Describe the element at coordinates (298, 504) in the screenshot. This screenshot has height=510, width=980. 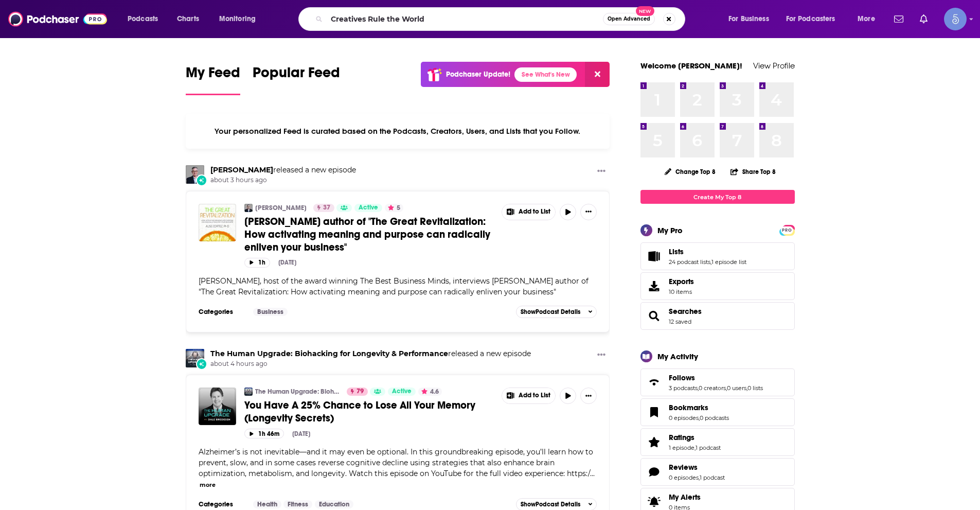
I see `a: Fitness` at that location.